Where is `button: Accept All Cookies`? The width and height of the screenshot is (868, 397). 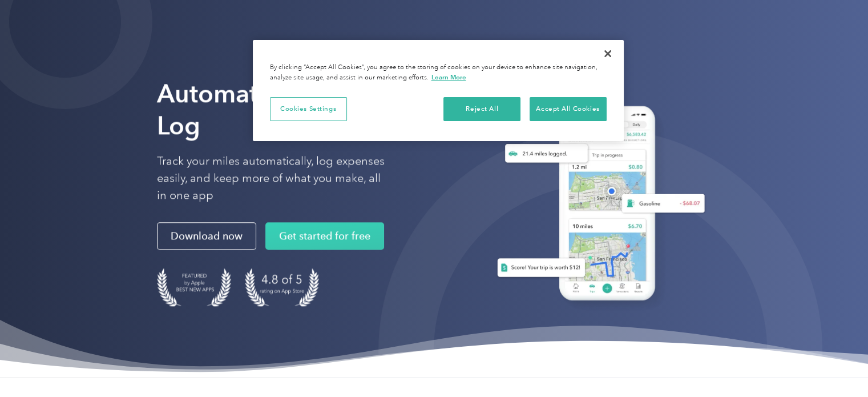 button: Accept All Cookies is located at coordinates (568, 109).